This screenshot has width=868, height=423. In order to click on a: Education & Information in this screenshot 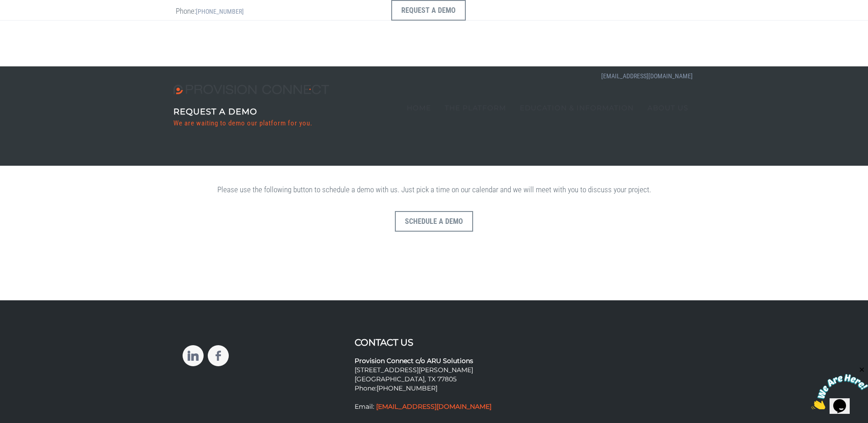, I will do `click(577, 107)`.